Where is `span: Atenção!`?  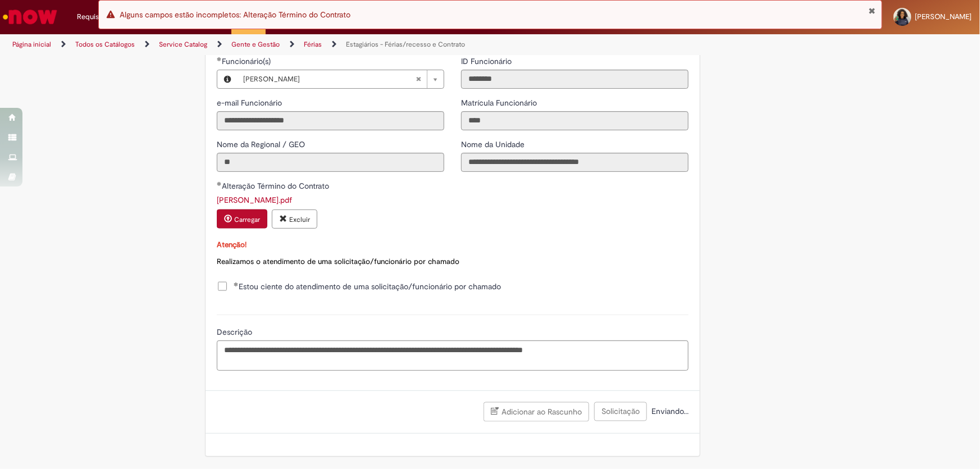 span: Atenção! is located at coordinates (232, 244).